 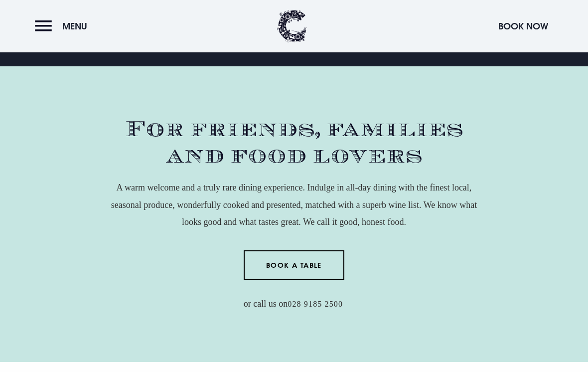 I want to click on a: 028 9185 2500, so click(x=315, y=304).